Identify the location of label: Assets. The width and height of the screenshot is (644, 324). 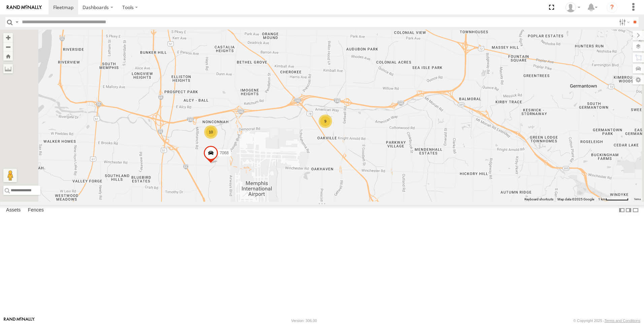
(13, 210).